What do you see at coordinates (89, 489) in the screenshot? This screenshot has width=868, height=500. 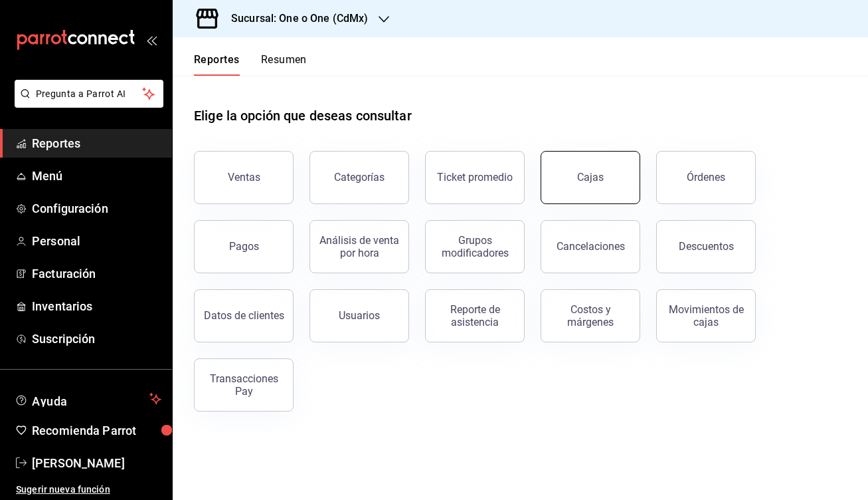 I see `span: Sugerir nueva función` at bounding box center [89, 489].